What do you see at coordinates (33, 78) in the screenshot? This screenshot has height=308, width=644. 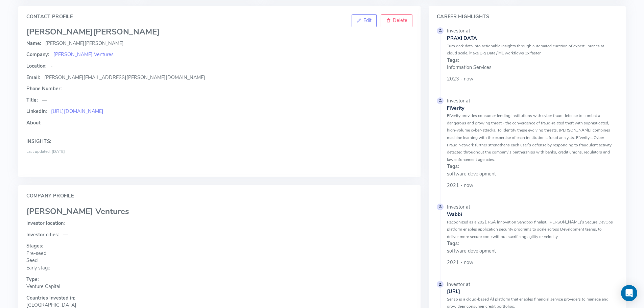 I see `span: Email:` at bounding box center [33, 78].